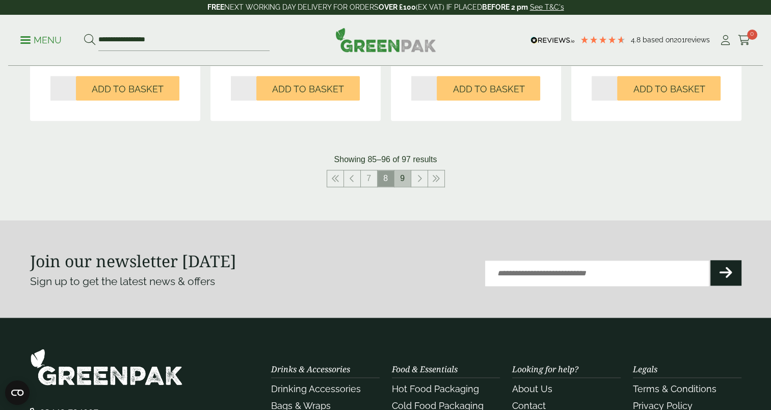  I want to click on span: reviews, so click(697, 40).